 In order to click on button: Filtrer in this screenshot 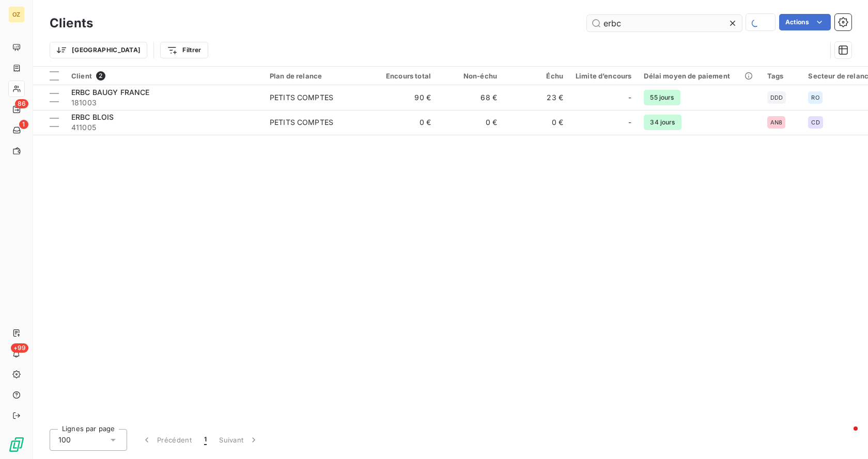, I will do `click(184, 50)`.